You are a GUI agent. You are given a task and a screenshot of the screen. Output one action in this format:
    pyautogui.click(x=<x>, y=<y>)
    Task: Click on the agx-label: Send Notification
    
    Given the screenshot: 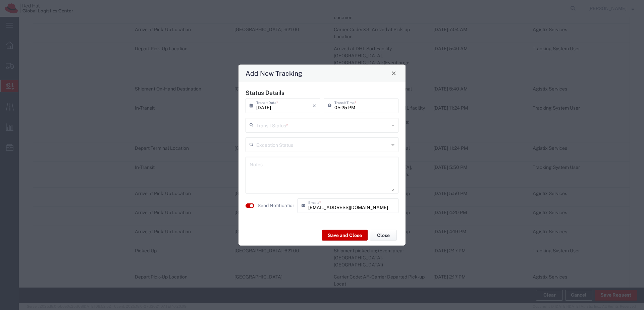 What is the action you would take?
    pyautogui.click(x=275, y=205)
    